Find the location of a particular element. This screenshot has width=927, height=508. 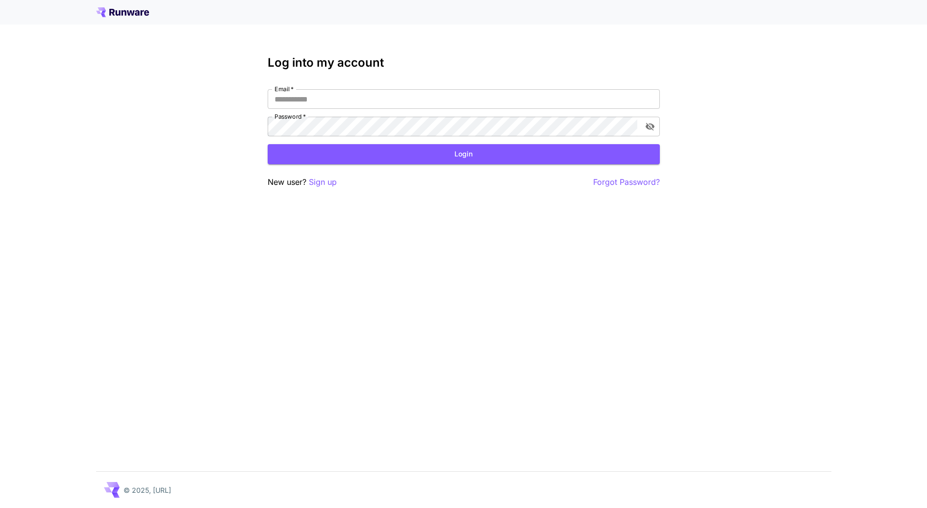

h3: Log into my account is located at coordinates (464, 63).